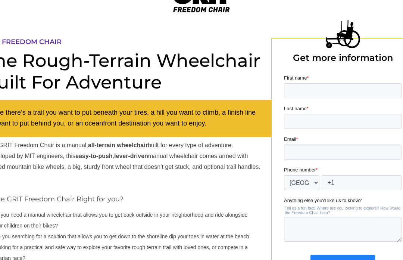  What do you see at coordinates (59, 187) in the screenshot?
I see `input: Get more information` at bounding box center [59, 187].